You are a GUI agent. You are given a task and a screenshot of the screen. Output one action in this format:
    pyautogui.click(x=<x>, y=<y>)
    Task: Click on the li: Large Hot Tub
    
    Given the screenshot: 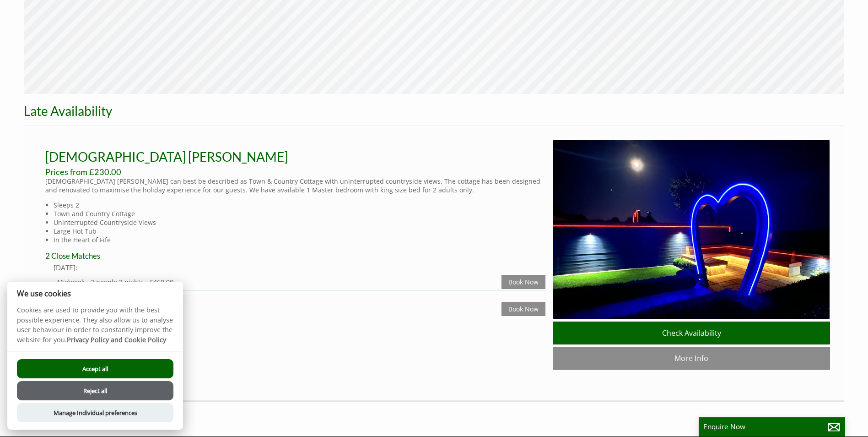 What is the action you would take?
    pyautogui.click(x=299, y=231)
    